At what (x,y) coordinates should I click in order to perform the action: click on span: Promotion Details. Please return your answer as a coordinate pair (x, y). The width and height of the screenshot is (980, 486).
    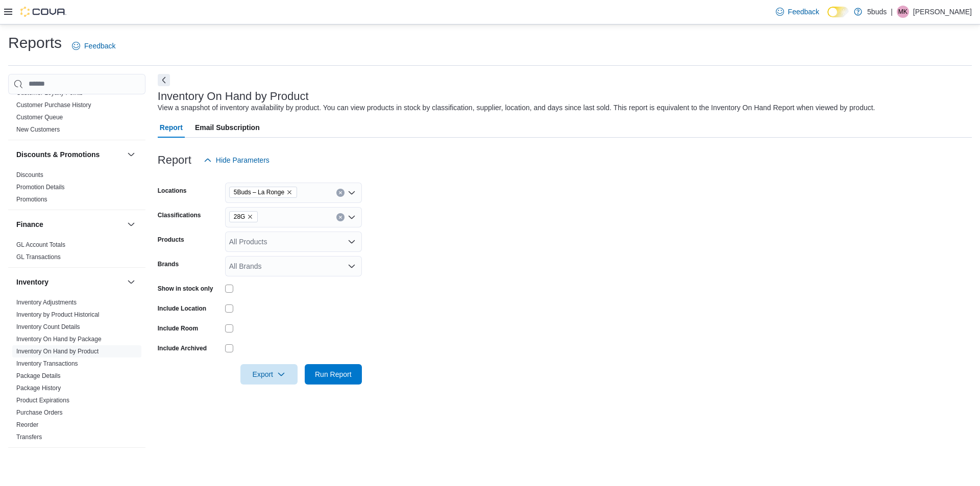
    Looking at the image, I should click on (40, 187).